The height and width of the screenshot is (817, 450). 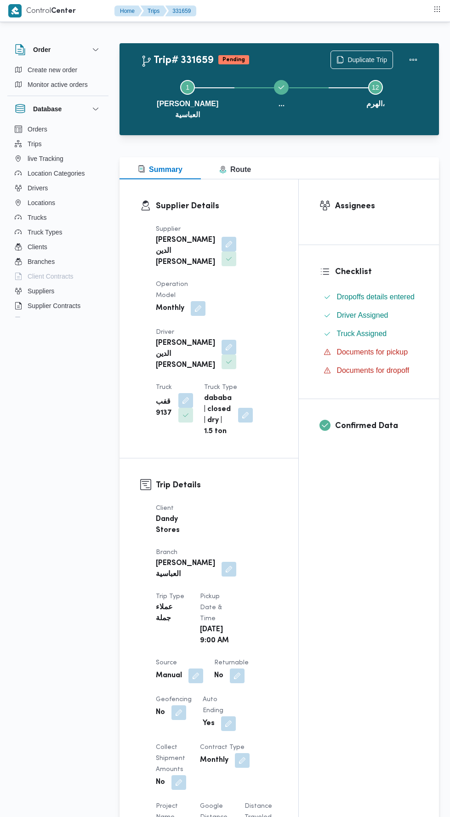 I want to click on span: الهرم،, so click(x=376, y=104).